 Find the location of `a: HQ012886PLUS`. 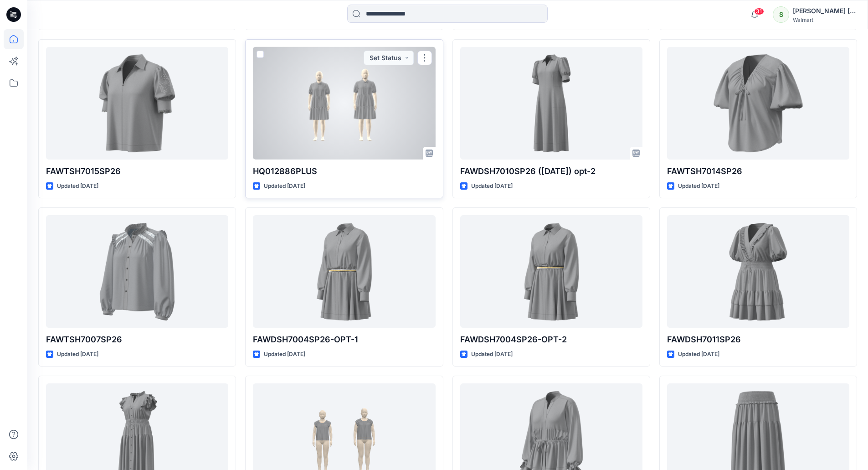

a: HQ012886PLUS is located at coordinates (344, 103).